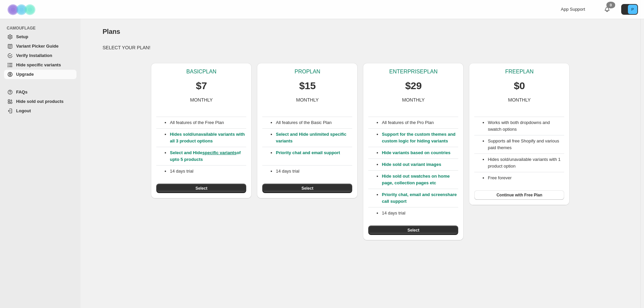  What do you see at coordinates (41, 101) in the screenshot?
I see `a: Hide sold out products` at bounding box center [41, 101].